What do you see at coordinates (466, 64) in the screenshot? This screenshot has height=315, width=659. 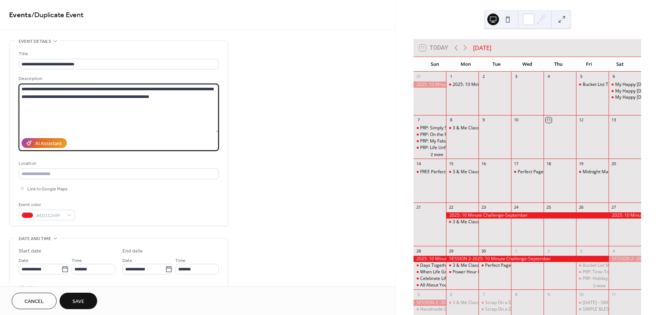 I see `div: Mon` at bounding box center [466, 64].